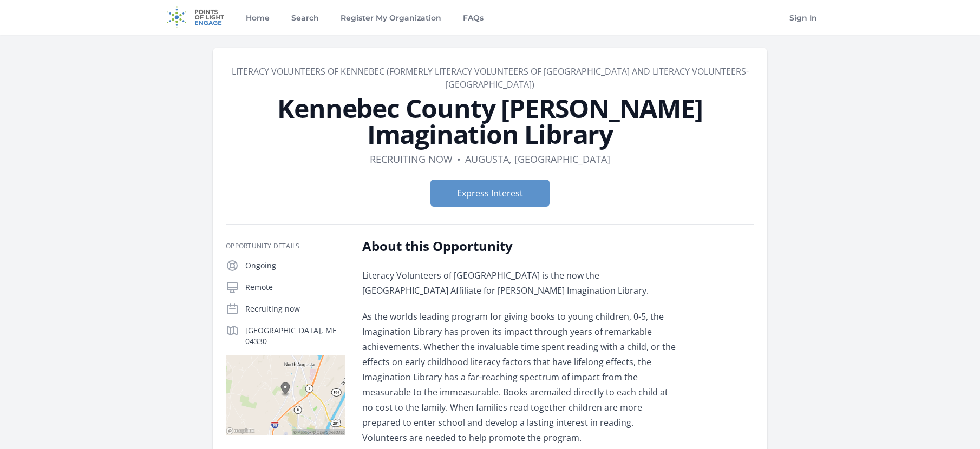 The height and width of the screenshot is (449, 980). What do you see at coordinates (295, 287) in the screenshot?
I see `p: Remote` at bounding box center [295, 287].